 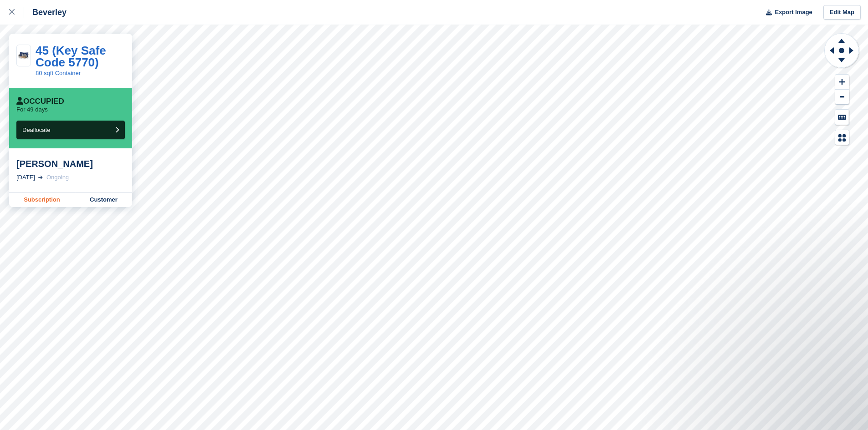 I want to click on span: Deallocate, so click(x=36, y=130).